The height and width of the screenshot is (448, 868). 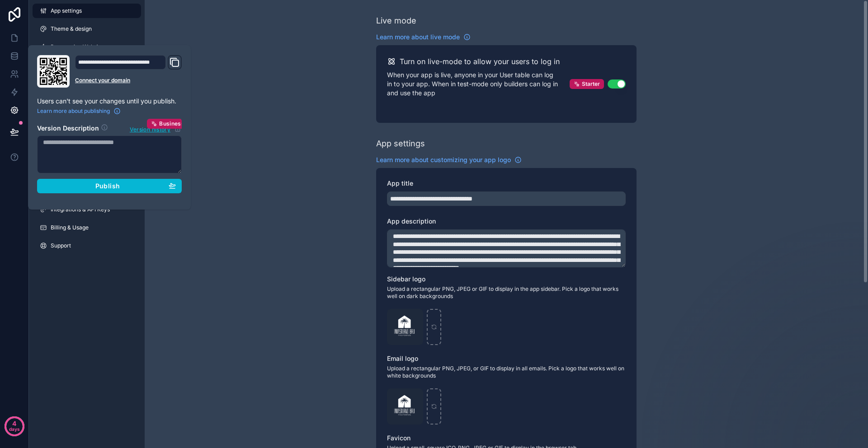 What do you see at coordinates (61, 246) in the screenshot?
I see `span: Support` at bounding box center [61, 246].